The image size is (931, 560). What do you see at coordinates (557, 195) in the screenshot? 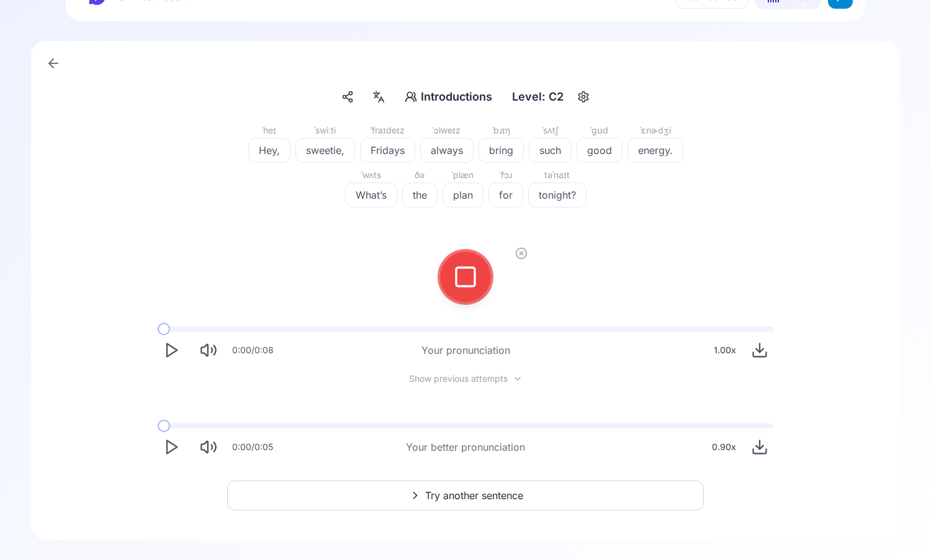
I see `span: tonight?` at bounding box center [557, 195].